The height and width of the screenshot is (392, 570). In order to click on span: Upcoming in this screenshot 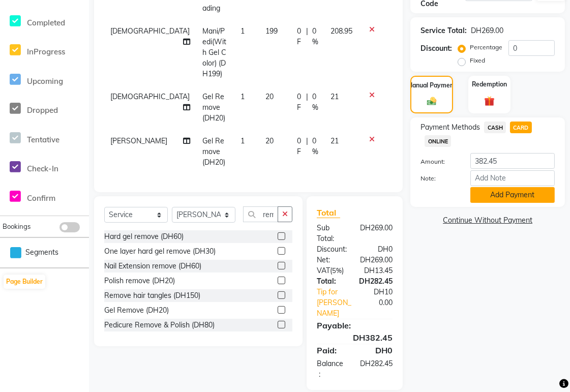, I will do `click(45, 81)`.